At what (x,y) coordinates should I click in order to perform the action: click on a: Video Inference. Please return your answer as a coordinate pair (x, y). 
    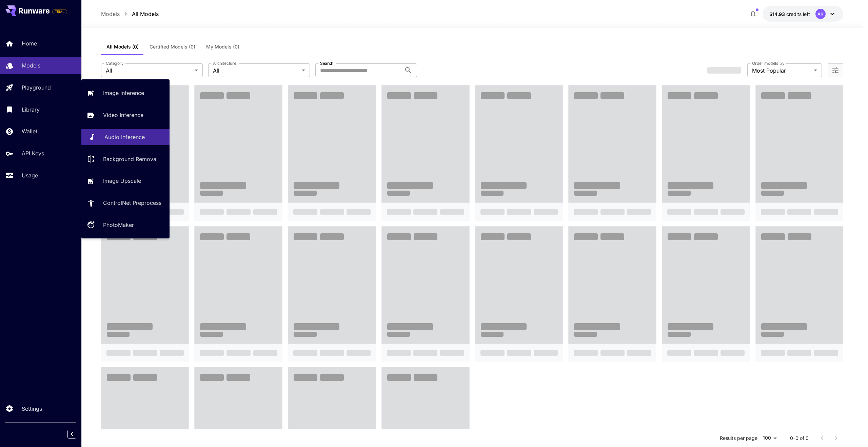
    Looking at the image, I should click on (125, 115).